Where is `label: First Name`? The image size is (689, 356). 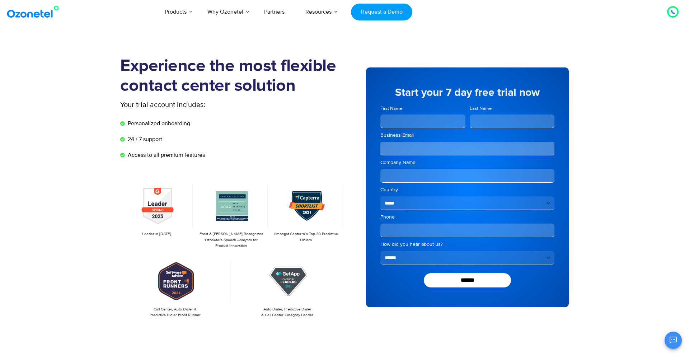 label: First Name is located at coordinates (422, 108).